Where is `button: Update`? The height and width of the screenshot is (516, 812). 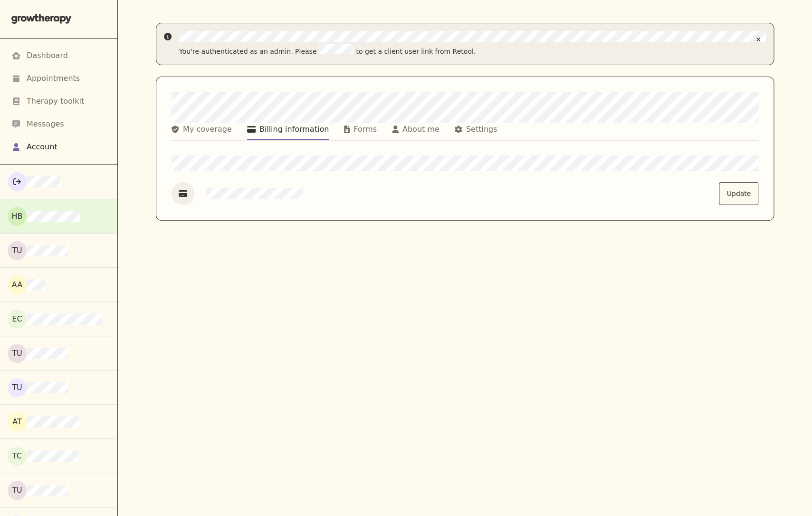 button: Update is located at coordinates (738, 193).